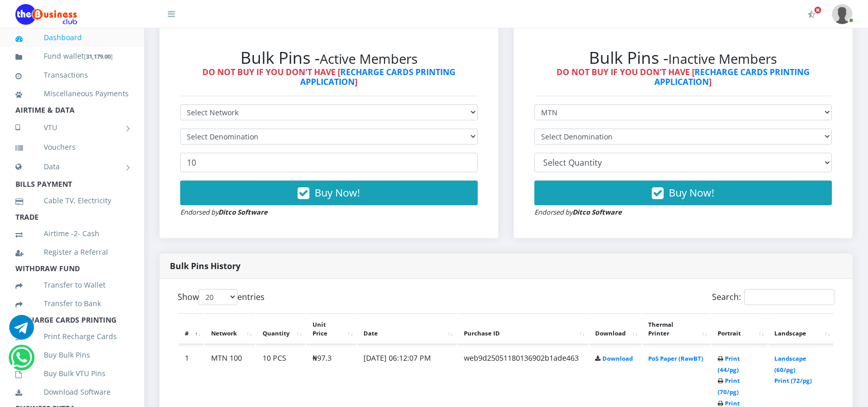 The image size is (868, 407). What do you see at coordinates (72, 127) in the screenshot?
I see `a: VTU` at bounding box center [72, 127].